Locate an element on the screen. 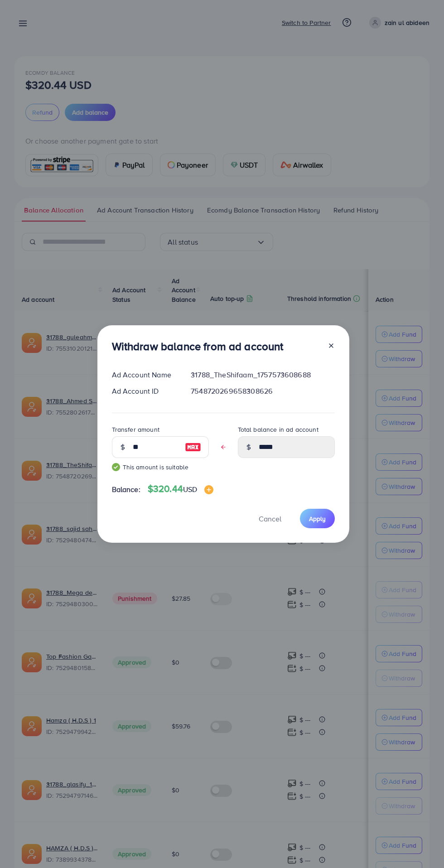 The width and height of the screenshot is (444, 868). span: Apply is located at coordinates (317, 518).